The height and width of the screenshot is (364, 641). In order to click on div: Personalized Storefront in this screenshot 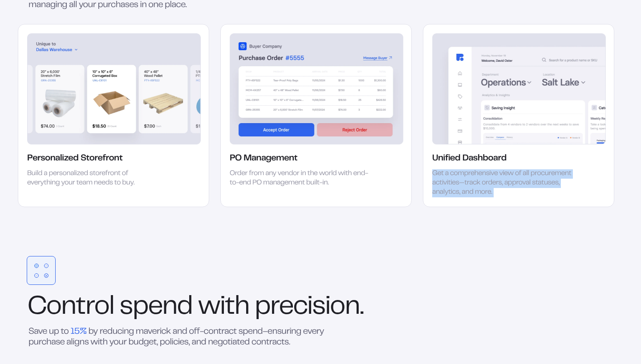, I will do `click(75, 159)`.